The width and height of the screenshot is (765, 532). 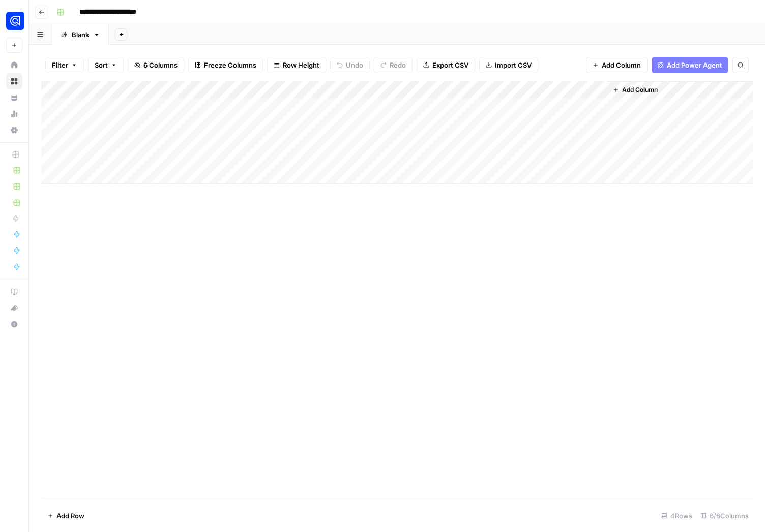 What do you see at coordinates (14, 65) in the screenshot?
I see `a: Home` at bounding box center [14, 65].